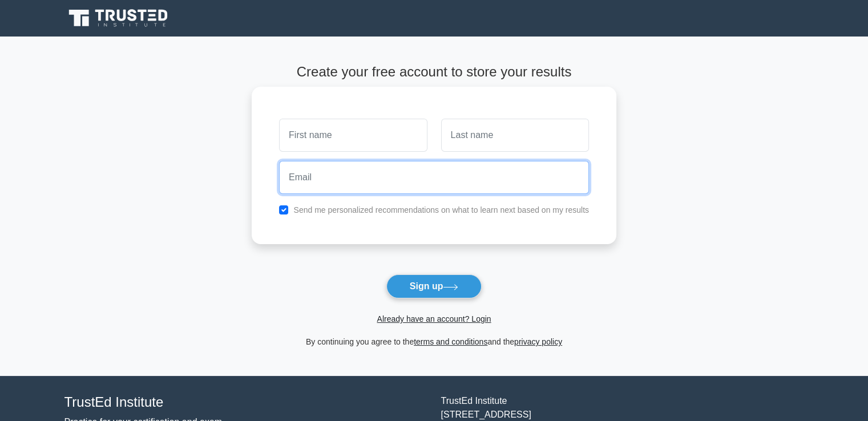  Describe the element at coordinates (434, 342) in the screenshot. I see `div: By continuing you agree to the and the` at that location.